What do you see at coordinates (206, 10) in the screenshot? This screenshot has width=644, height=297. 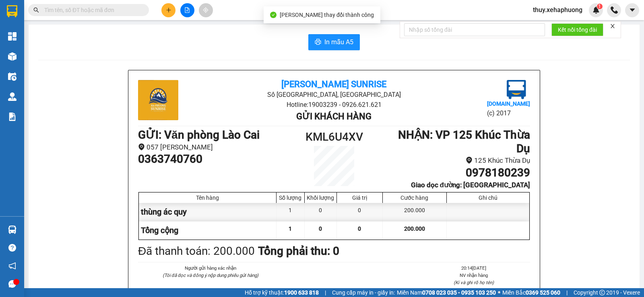 I see `button: aim` at bounding box center [206, 10].